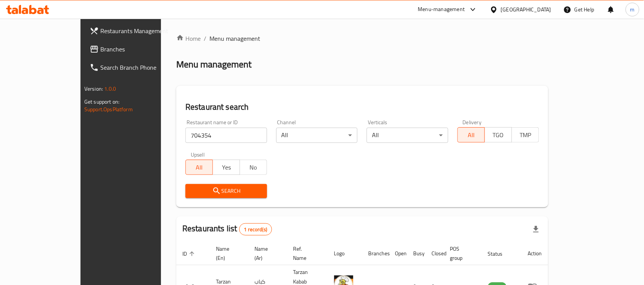 This screenshot has height=285, width=644. Describe the element at coordinates (141, 68) in the screenshot. I see `span: Search Branch Phone` at that location.